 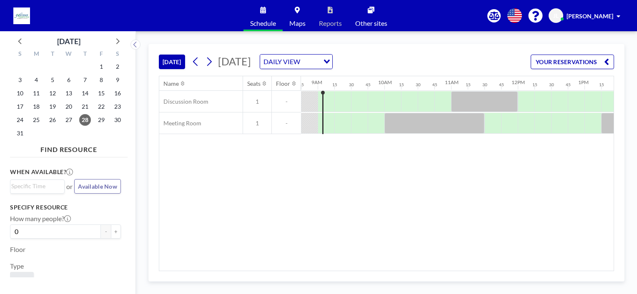 I want to click on label: Floor, so click(x=18, y=250).